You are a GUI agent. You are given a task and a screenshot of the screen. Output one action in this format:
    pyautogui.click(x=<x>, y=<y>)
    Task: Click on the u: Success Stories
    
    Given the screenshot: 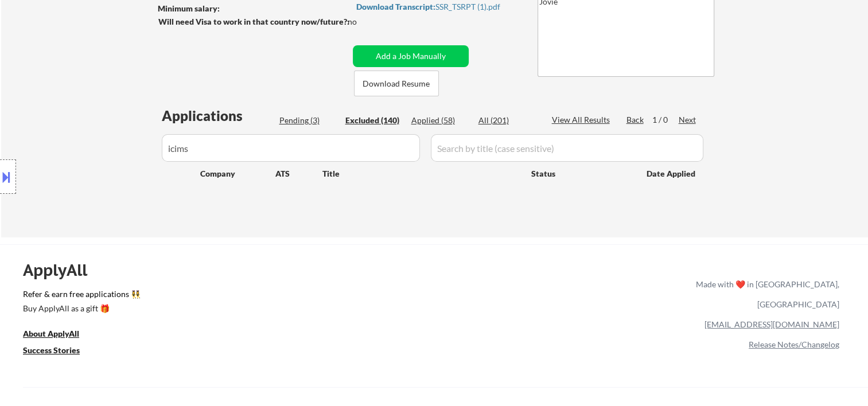 What is the action you would take?
    pyautogui.click(x=51, y=349)
    